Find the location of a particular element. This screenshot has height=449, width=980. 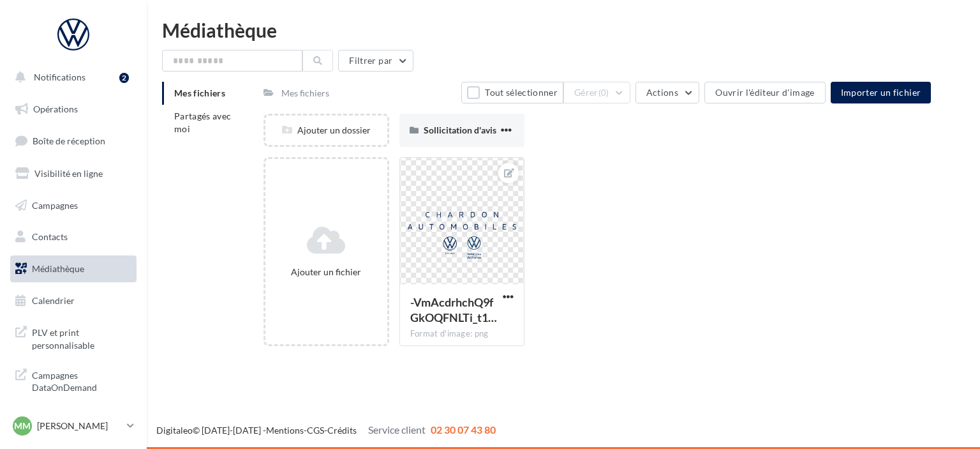

span: Contacts is located at coordinates (49, 236).